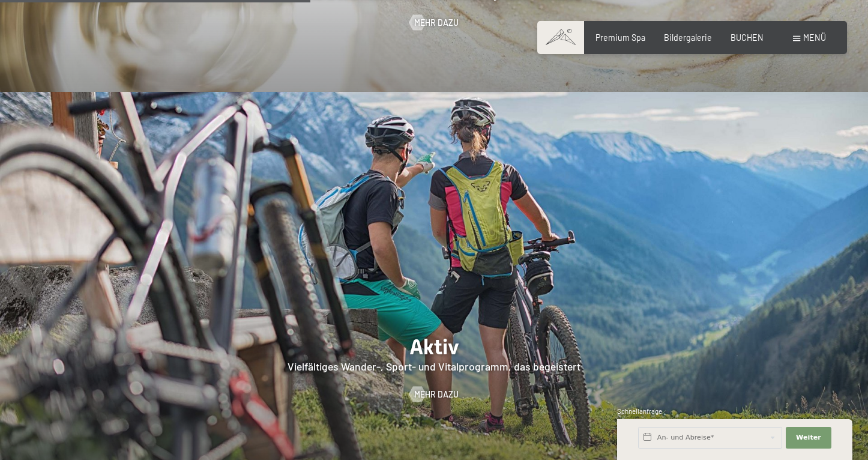 This screenshot has height=460, width=868. Describe the element at coordinates (688, 37) in the screenshot. I see `span: Bildergalerie` at that location.